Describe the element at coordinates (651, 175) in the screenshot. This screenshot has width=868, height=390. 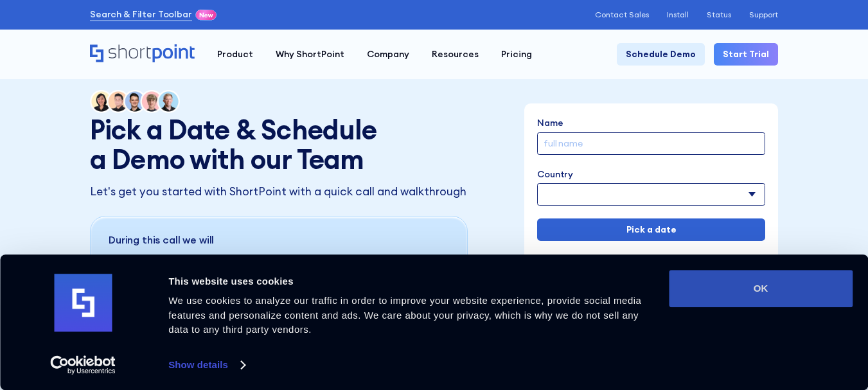
I see `label: Country` at that location.